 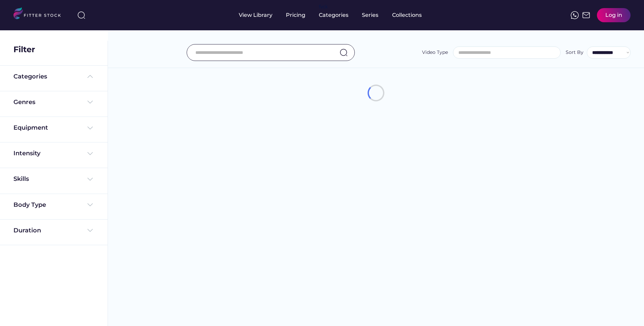 What do you see at coordinates (27, 153) in the screenshot?
I see `div: Intensity` at bounding box center [27, 153].